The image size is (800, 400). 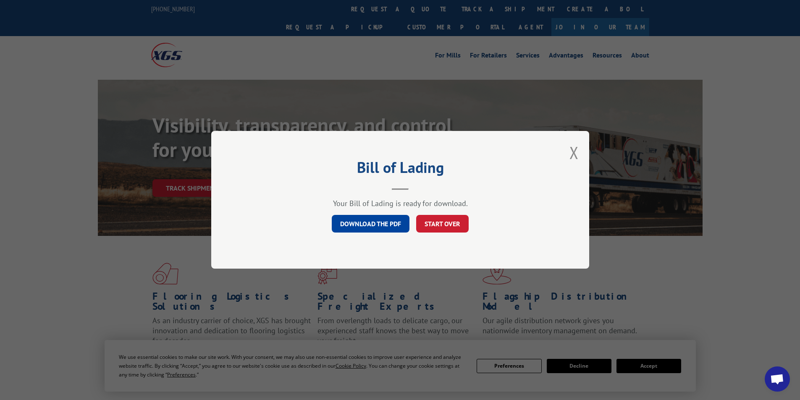 What do you see at coordinates (400, 204) in the screenshot?
I see `div: Your Bill of Lading is ready for download.` at bounding box center [400, 204].